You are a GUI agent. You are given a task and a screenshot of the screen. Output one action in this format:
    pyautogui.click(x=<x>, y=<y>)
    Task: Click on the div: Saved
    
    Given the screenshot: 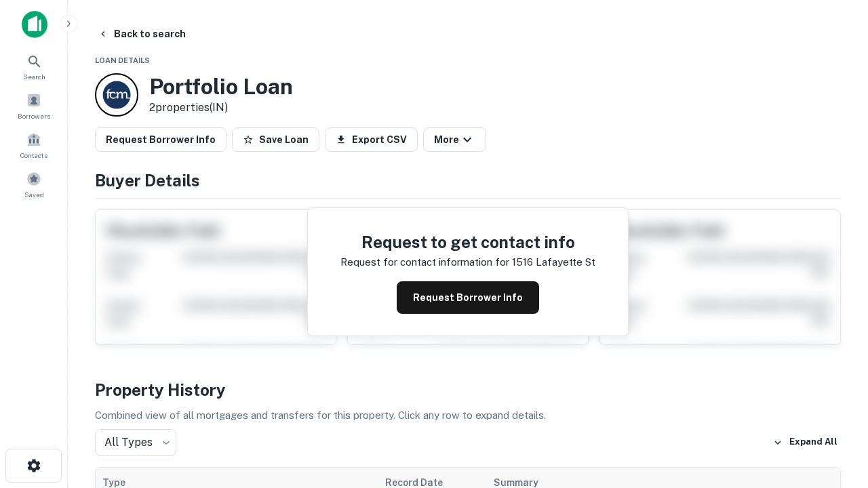 What is the action you would take?
    pyautogui.click(x=34, y=184)
    